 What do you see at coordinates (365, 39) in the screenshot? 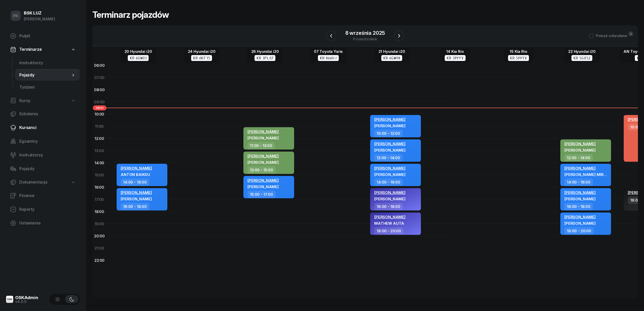
I see `div: poniedziałek` at bounding box center [365, 39].